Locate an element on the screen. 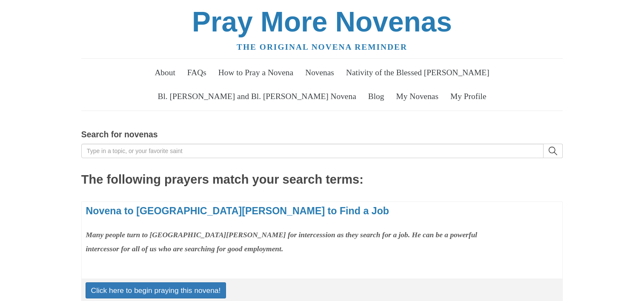  a: My Profile is located at coordinates (468, 97).